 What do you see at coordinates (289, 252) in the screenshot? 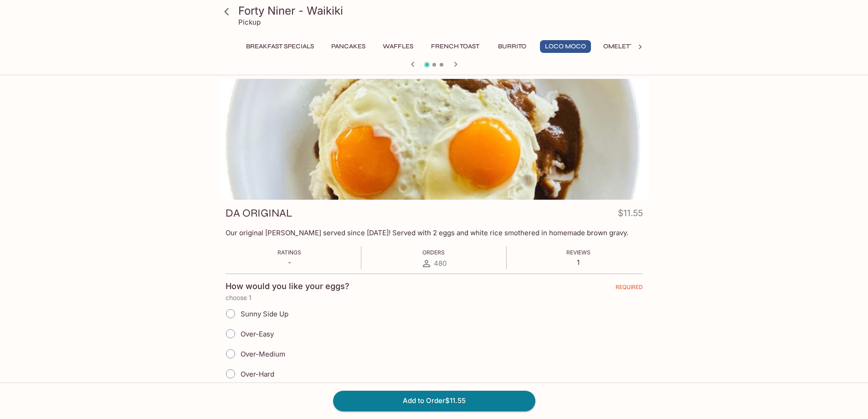
I see `span: Ratings` at bounding box center [289, 252].